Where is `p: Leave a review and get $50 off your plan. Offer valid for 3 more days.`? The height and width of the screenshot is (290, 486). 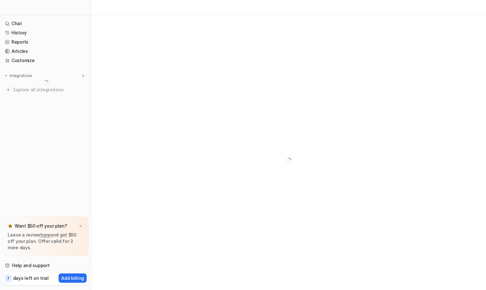 p: Leave a review and get $50 off your plan. Offer valid for 3 more days. is located at coordinates (46, 241).